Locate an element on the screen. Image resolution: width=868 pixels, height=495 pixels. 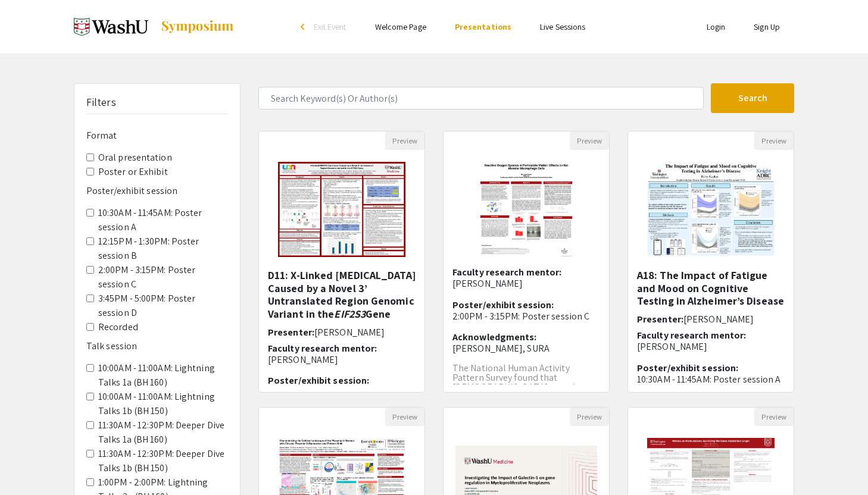
h5: A18: The Impact of Fatigue and Mood on Cognitive Testing in Alzheimer’s Disease is located at coordinates (711, 288).